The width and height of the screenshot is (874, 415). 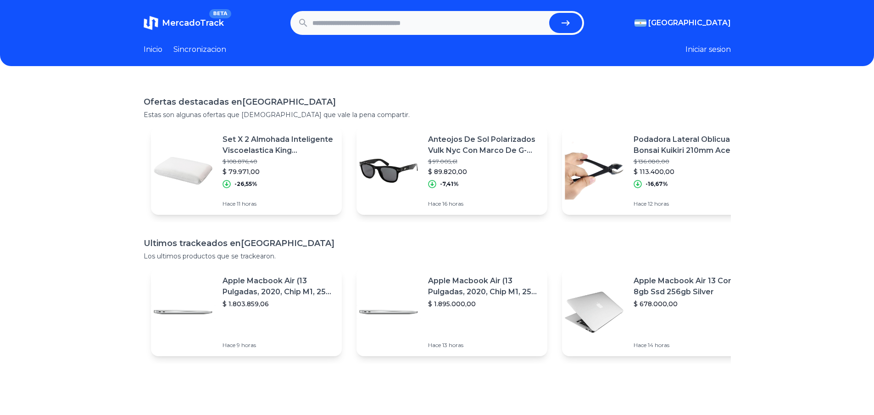 I want to click on span: BETA, so click(x=220, y=14).